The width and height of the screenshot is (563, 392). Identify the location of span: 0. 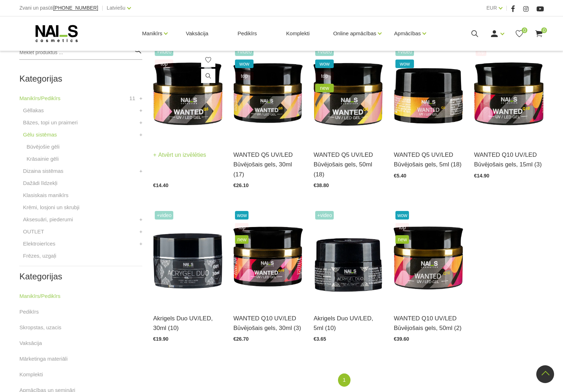
(545, 30).